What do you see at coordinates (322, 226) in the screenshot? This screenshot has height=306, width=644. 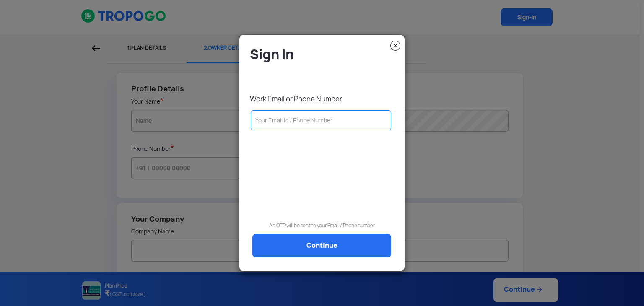 I see `p: An OTP will be sent to your Email / Phone number` at bounding box center [322, 226].